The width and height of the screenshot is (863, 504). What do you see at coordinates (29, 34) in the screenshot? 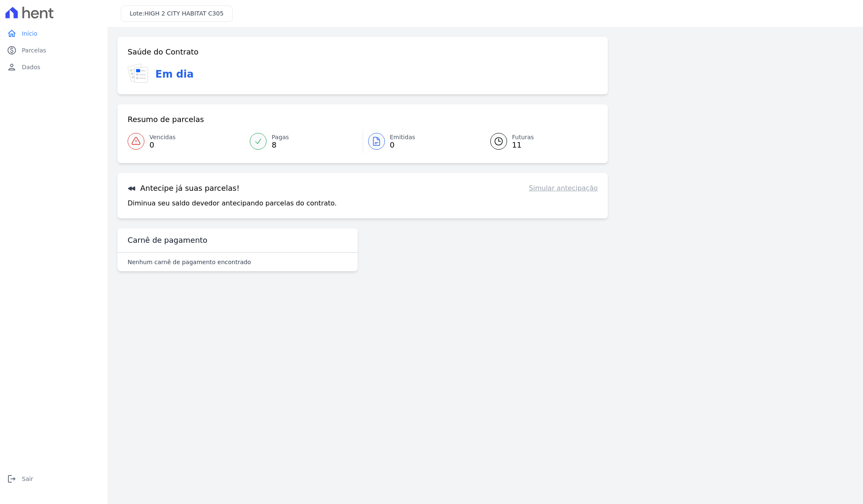
I see `span: Início` at bounding box center [29, 34].